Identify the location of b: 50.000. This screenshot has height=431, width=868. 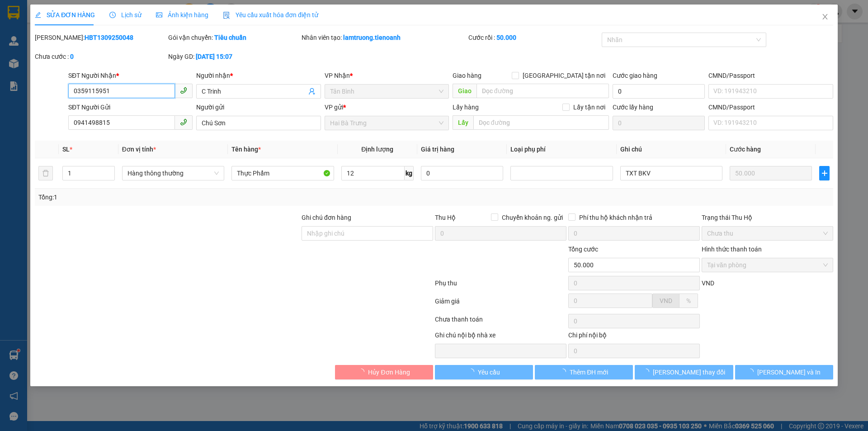
(506, 38).